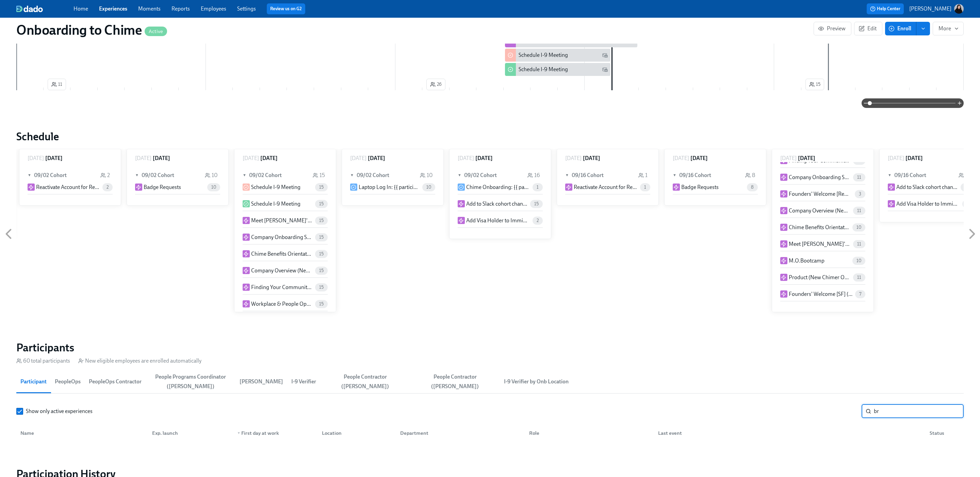  I want to click on div: 2, so click(105, 176).